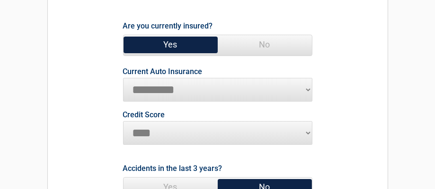  What do you see at coordinates (173, 168) in the screenshot?
I see `label: Accidents in the last 3 years?` at bounding box center [173, 168].